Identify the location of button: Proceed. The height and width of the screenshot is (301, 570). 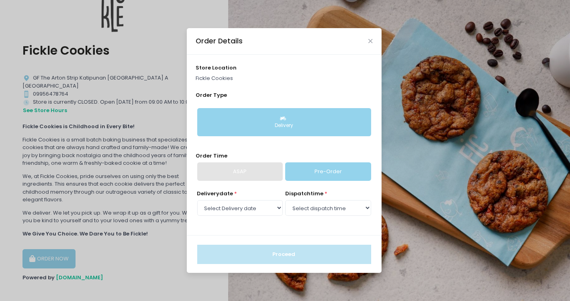
(284, 254).